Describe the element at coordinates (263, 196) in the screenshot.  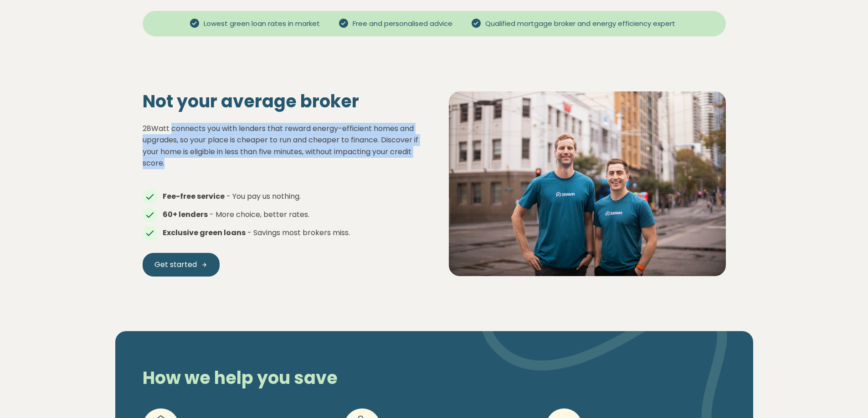
I see `span: - You pay us nothing.` at that location.